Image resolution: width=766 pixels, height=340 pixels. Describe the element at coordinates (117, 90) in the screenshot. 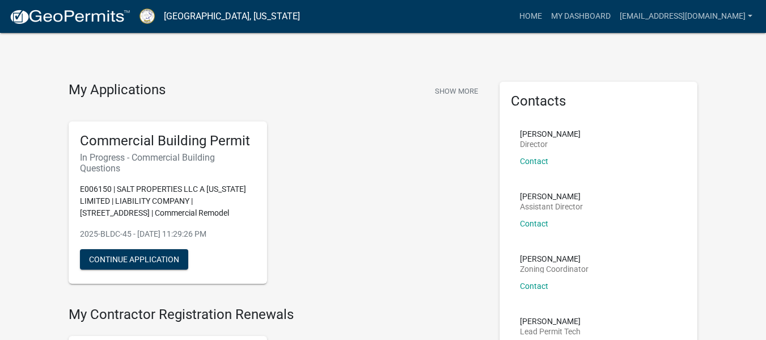

I see `h4: My Applications` at that location.